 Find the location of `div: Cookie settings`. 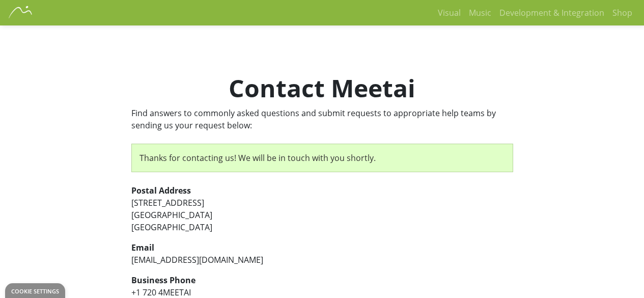

div: Cookie settings is located at coordinates (35, 291).